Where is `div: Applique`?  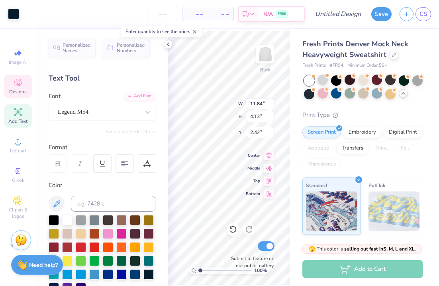
div: Applique is located at coordinates (319, 148).